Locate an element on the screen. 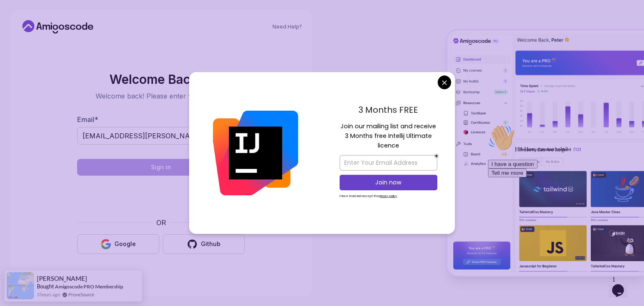 This screenshot has width=644, height=306. img: :wave: is located at coordinates (17, 17).